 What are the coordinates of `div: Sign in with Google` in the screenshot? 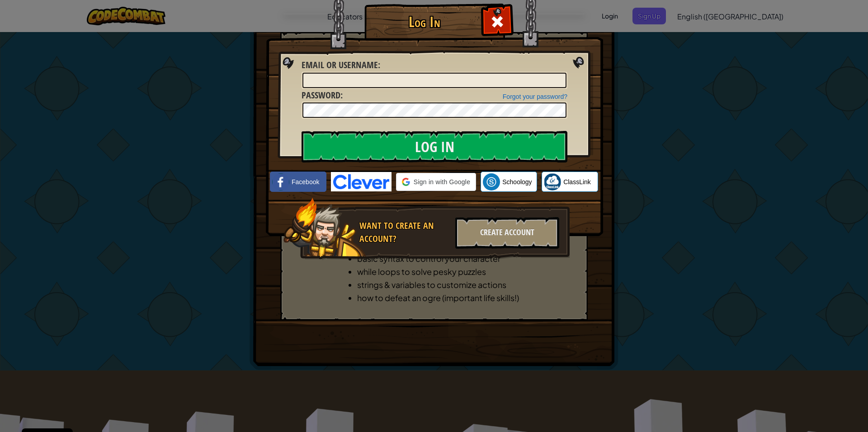 It's located at (436, 182).